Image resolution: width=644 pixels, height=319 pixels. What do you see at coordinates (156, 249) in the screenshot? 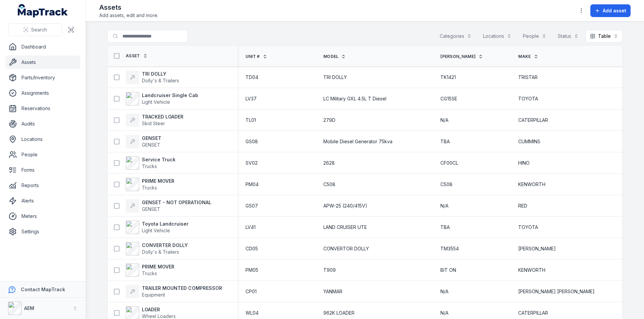
I see `a: CONVERTER DOLLYDolly's & Trailers` at bounding box center [156, 249].